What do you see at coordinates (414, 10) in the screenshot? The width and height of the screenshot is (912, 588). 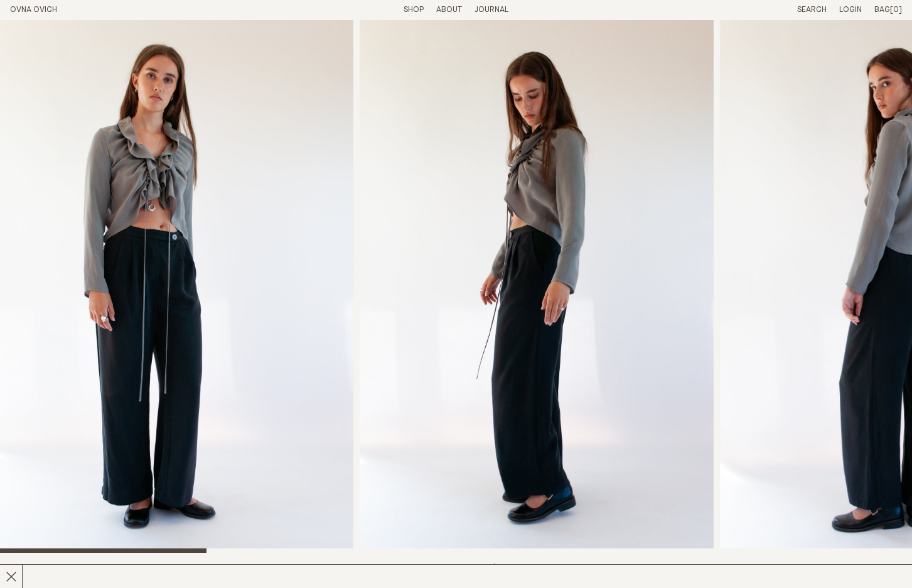 I see `a: Shop` at bounding box center [414, 10].